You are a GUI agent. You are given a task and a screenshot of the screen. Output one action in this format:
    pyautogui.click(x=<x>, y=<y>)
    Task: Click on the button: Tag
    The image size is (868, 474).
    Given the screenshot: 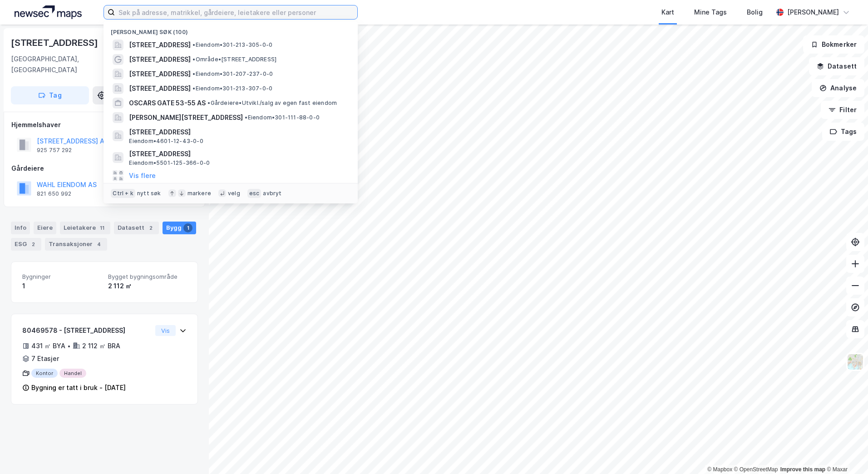 What is the action you would take?
    pyautogui.click(x=50, y=95)
    